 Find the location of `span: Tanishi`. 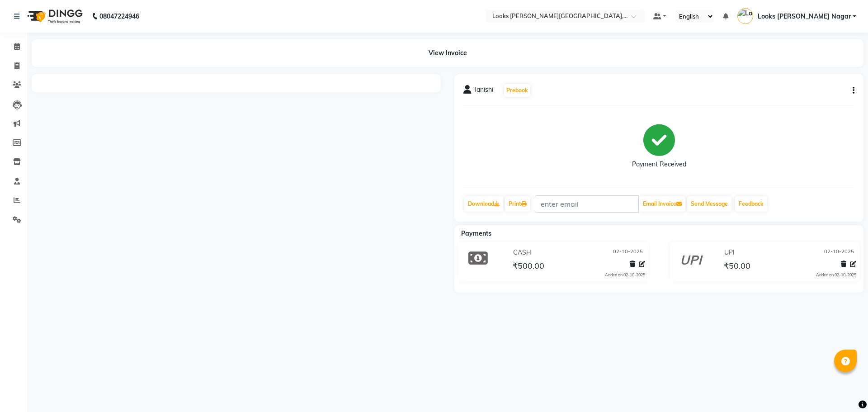

span: Tanishi is located at coordinates (484, 92).